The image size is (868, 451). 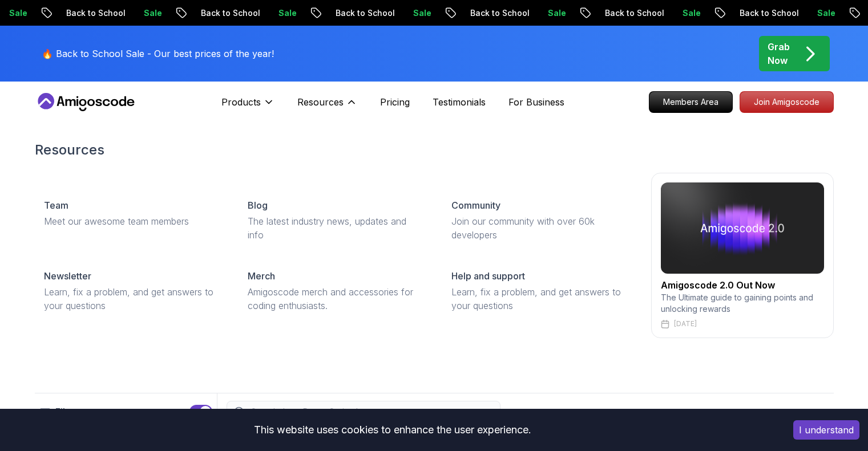 What do you see at coordinates (335, 290) in the screenshot?
I see `a: MerchAmigoscode merch and accessories for coding enthusiasts.` at bounding box center [335, 290].